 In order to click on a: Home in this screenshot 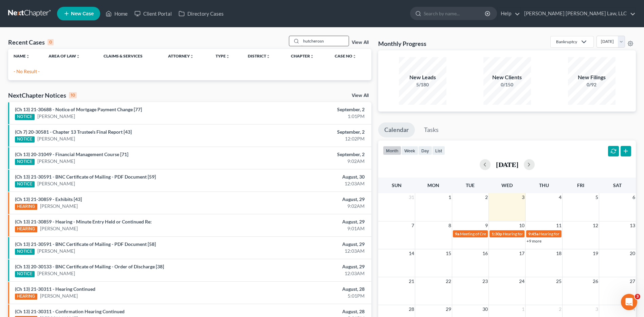, I will do `click(117, 14)`.